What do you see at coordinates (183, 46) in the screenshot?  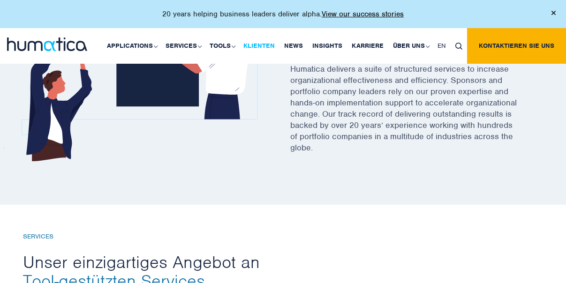 I see `a: Services` at bounding box center [183, 46].